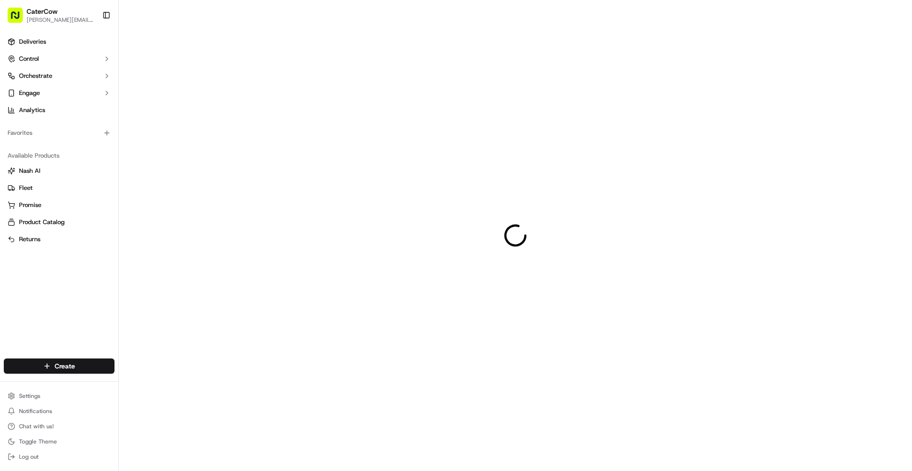 The image size is (912, 471). I want to click on a: Analytics, so click(59, 110).